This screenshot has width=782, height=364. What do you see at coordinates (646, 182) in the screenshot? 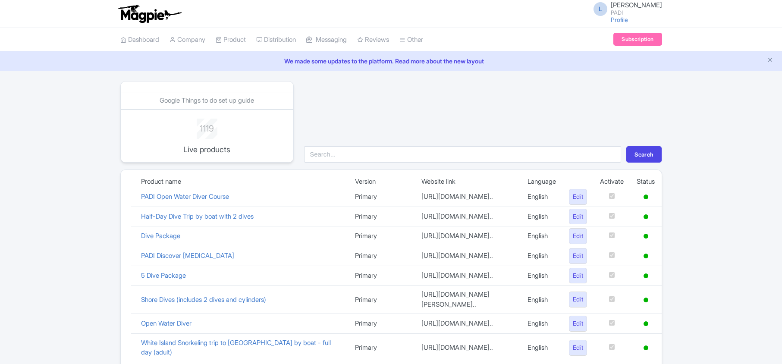
I see `td: Status` at bounding box center [646, 182].